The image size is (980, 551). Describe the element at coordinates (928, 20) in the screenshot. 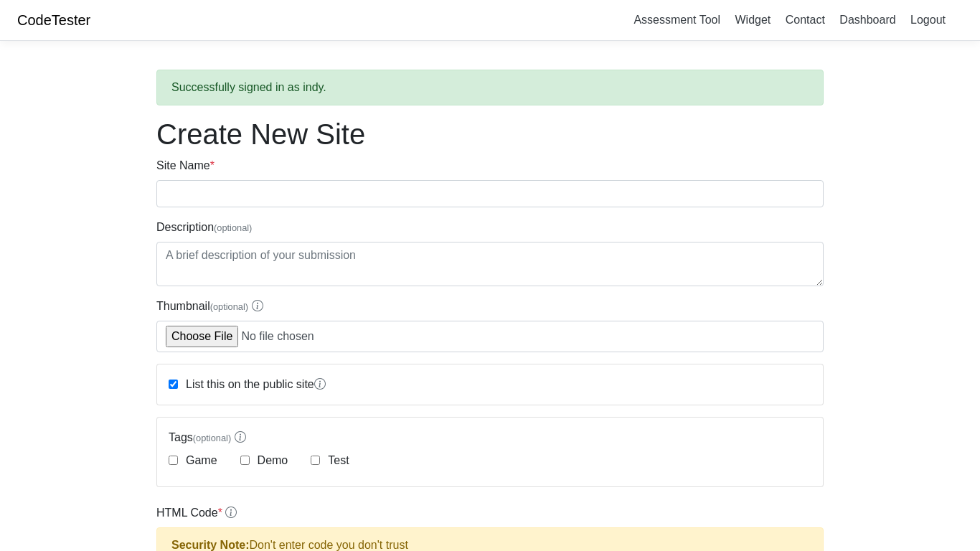

I see `a: Logout` at that location.